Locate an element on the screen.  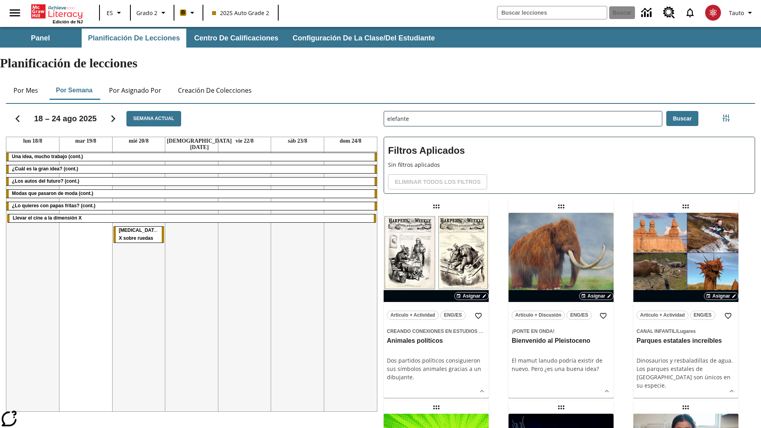
div: Lección arrastrable: Bienvenido al Pleistoceno is located at coordinates (561, 206).